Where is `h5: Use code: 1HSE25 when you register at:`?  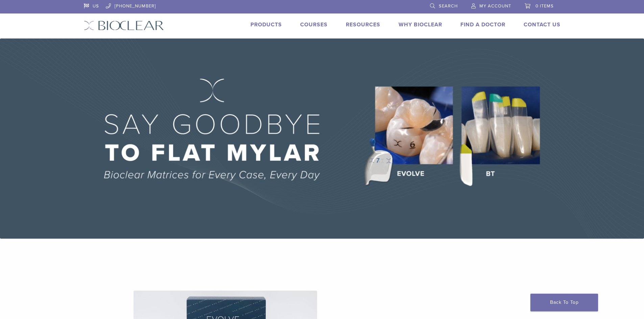 h5: Use code: 1HSE25 when you register at: is located at coordinates (100, 220).